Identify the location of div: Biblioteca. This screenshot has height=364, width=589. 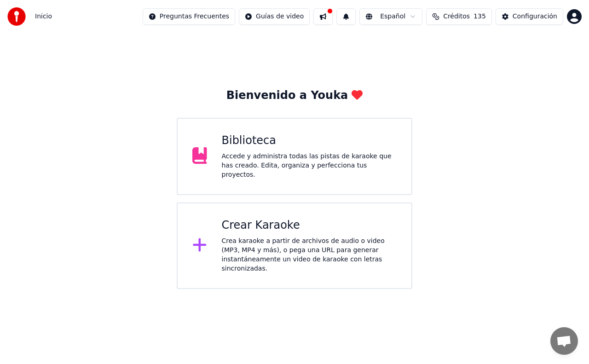
(309, 140).